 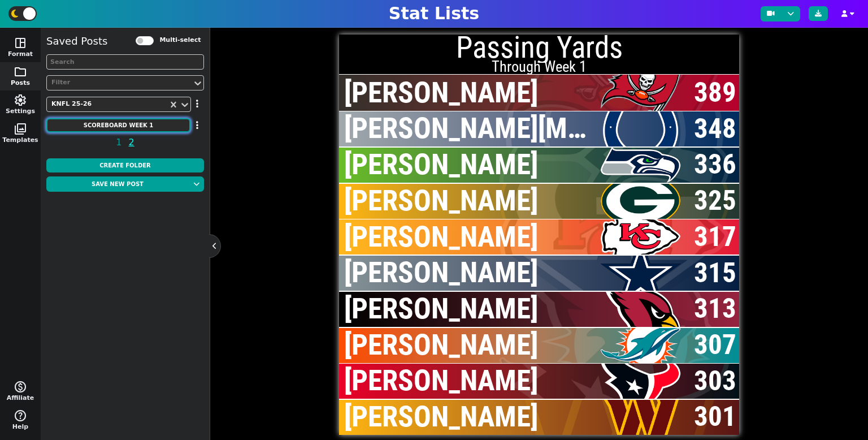 What do you see at coordinates (540, 67) in the screenshot?
I see `h2: Through Week 1` at bounding box center [540, 67].